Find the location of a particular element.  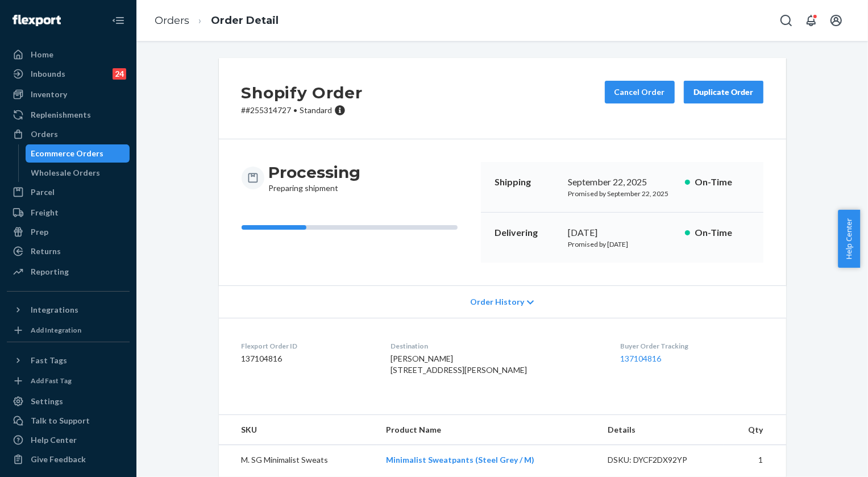

img: Flexport logo is located at coordinates (37, 20).